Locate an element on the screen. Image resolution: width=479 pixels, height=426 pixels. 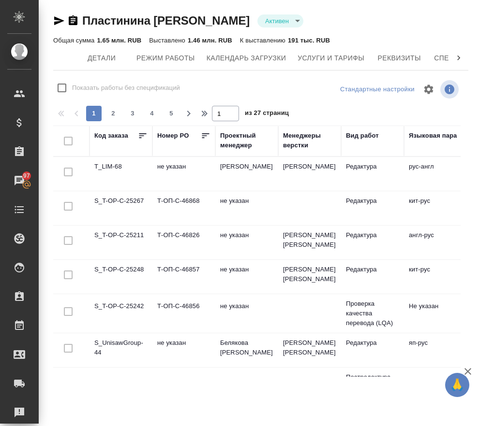
span: Реквизиты is located at coordinates (399, 58).